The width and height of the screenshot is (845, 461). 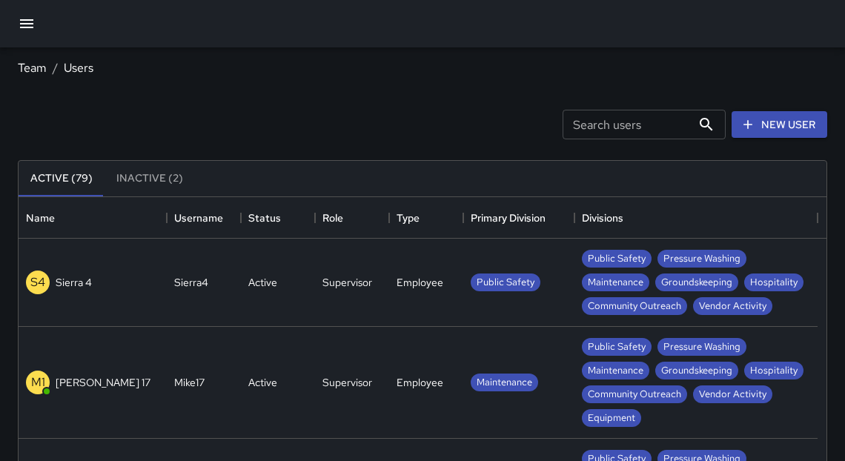 I want to click on button: Inactive (2), so click(x=150, y=179).